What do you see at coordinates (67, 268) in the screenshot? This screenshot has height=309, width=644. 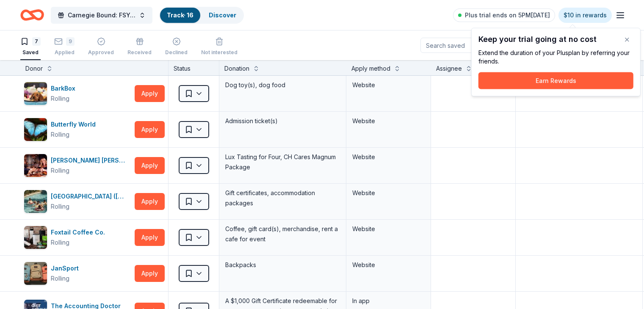 I see `div: JanSport` at bounding box center [67, 268].